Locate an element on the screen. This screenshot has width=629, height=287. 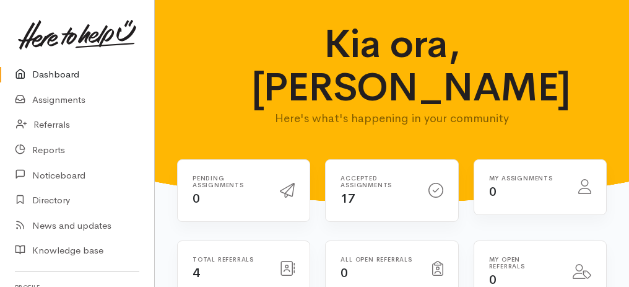
h6: Accepted assignments is located at coordinates (376, 181).